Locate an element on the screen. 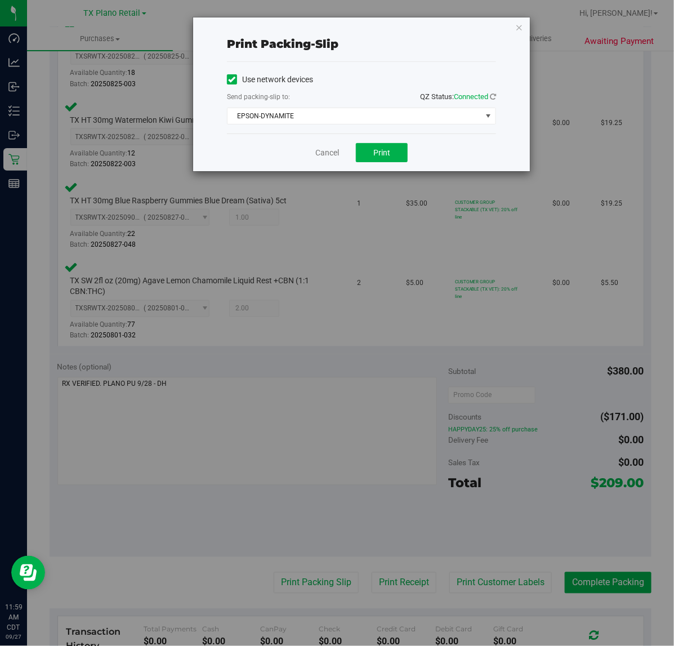 Image resolution: width=674 pixels, height=646 pixels. span: select is located at coordinates (488, 116).